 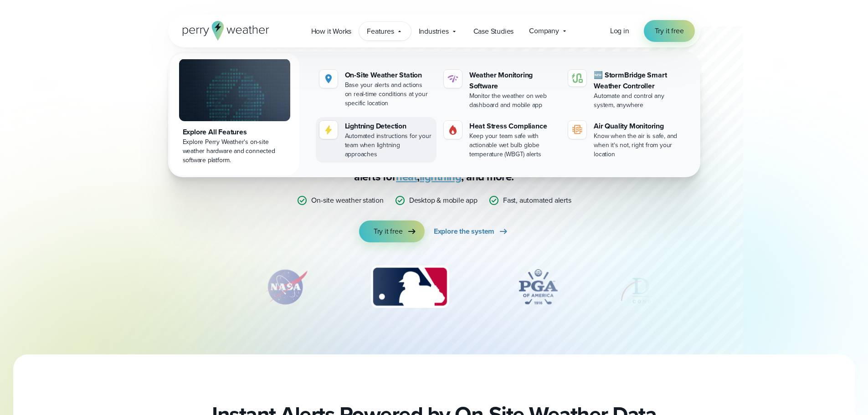 I want to click on img: software-icon.svg, so click(x=453, y=79).